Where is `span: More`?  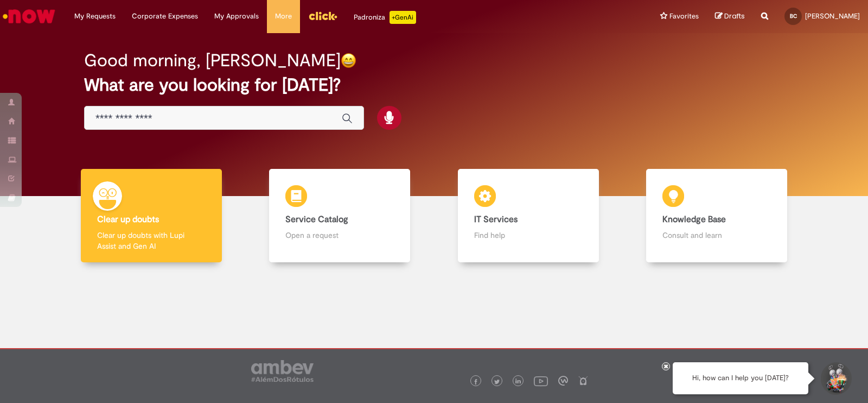 span: More is located at coordinates (283, 16).